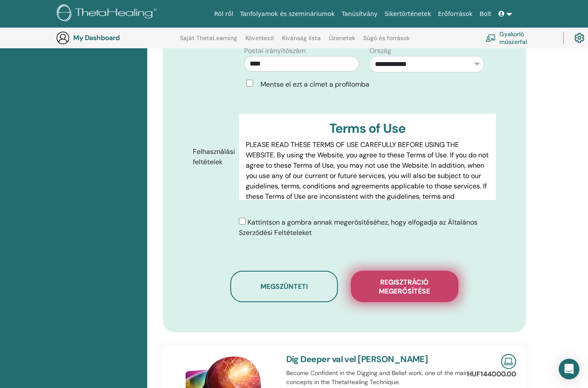 The width and height of the screenshot is (588, 388). I want to click on label: Ország, so click(380, 51).